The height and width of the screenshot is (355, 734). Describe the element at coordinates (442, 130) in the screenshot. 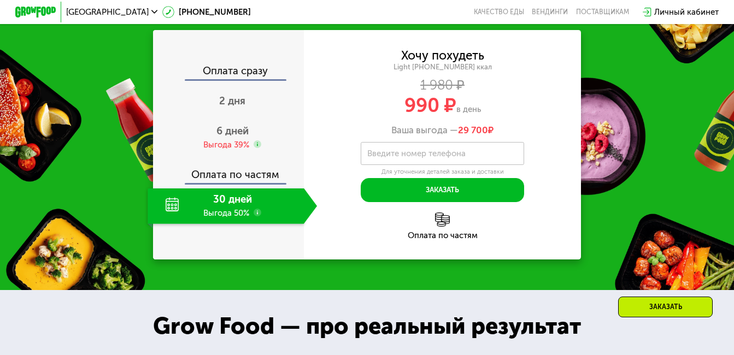

I see `div: Ваша выгода —` at that location.